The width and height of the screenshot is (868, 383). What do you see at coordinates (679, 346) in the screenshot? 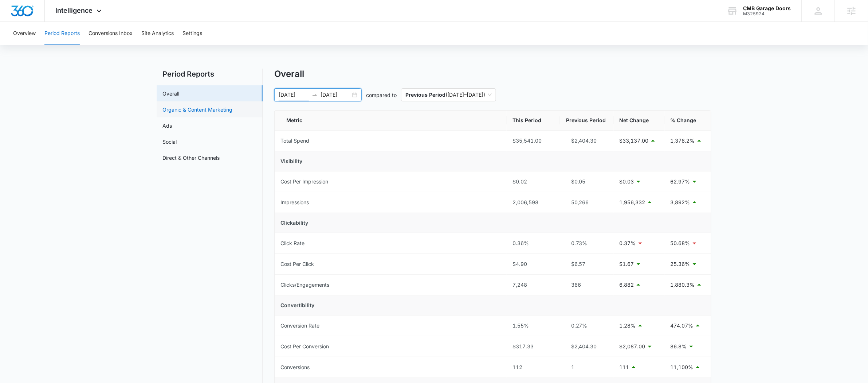
I see `p: 86.8%` at bounding box center [679, 346].